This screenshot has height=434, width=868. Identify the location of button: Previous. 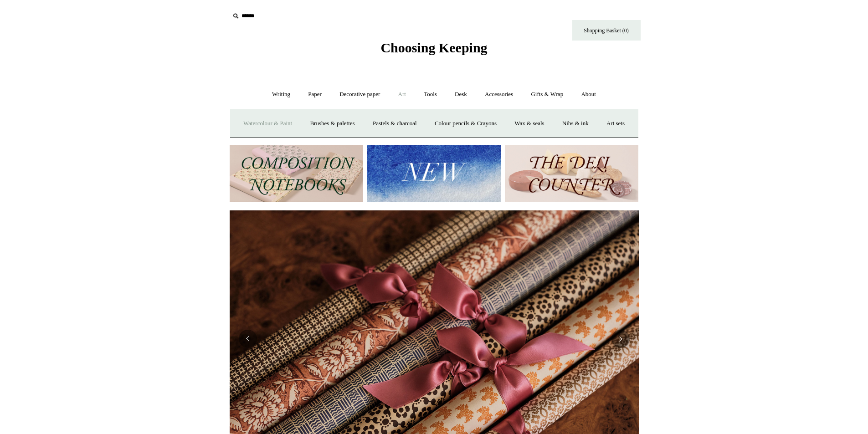
(248, 339).